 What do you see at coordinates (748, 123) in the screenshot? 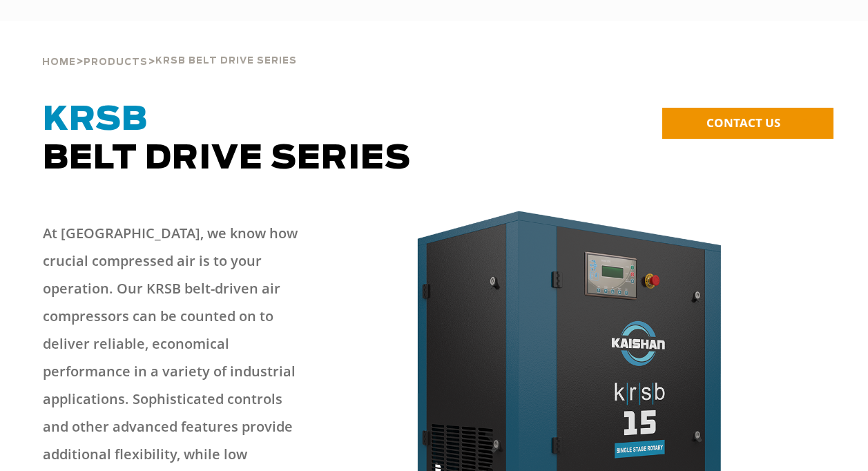
I see `a: CONTACT US` at bounding box center [748, 123].